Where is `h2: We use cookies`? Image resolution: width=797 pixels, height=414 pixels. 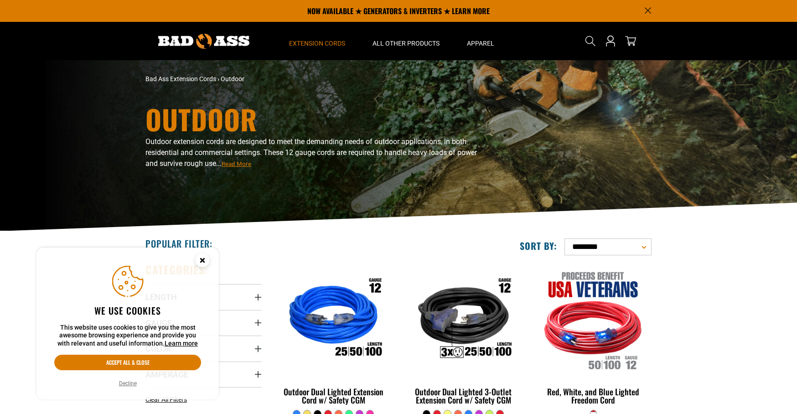 h2: We use cookies is located at coordinates (128, 311).